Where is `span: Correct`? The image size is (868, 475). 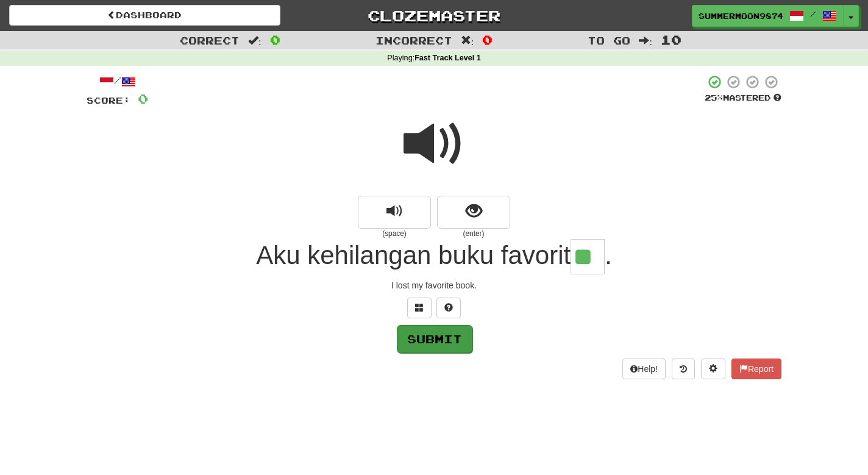 span: Correct is located at coordinates (210, 40).